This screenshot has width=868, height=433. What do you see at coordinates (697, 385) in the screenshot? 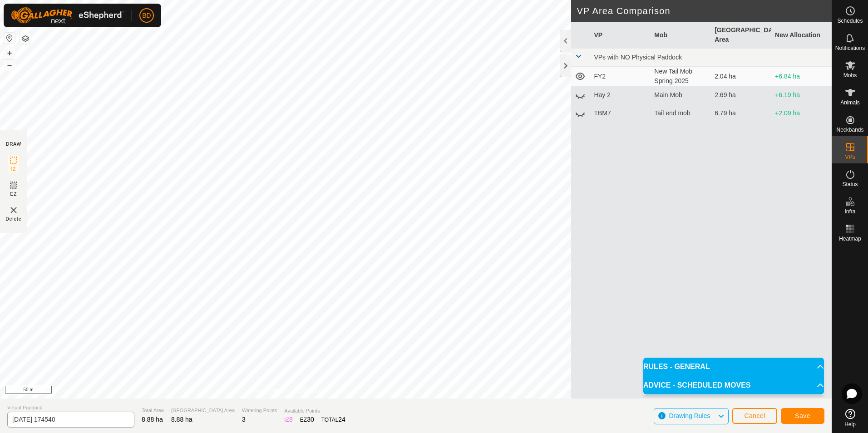
I see `span: ADVICE - SCHEDULED MOVES` at bounding box center [697, 385].